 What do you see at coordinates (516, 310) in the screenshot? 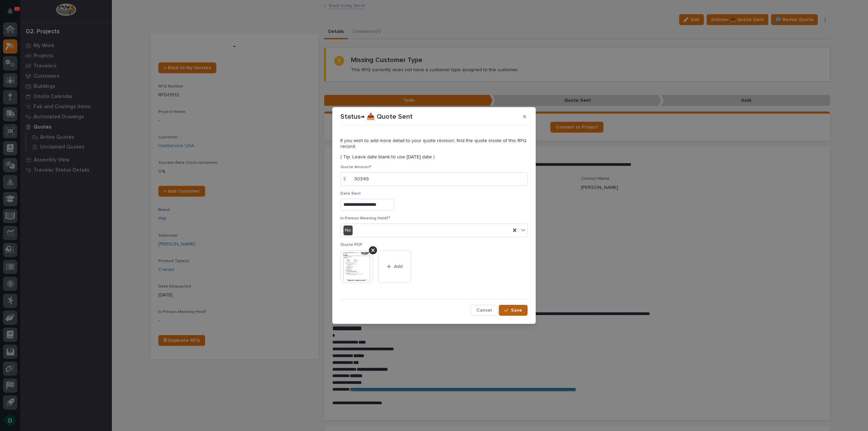
I see `span: Save` at bounding box center [516, 310].